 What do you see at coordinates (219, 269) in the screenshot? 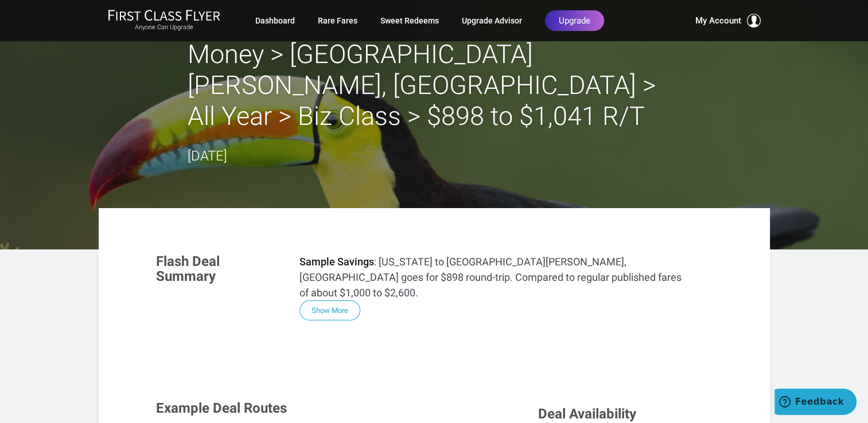
I see `h3: Flash Deal Summary` at bounding box center [219, 269].